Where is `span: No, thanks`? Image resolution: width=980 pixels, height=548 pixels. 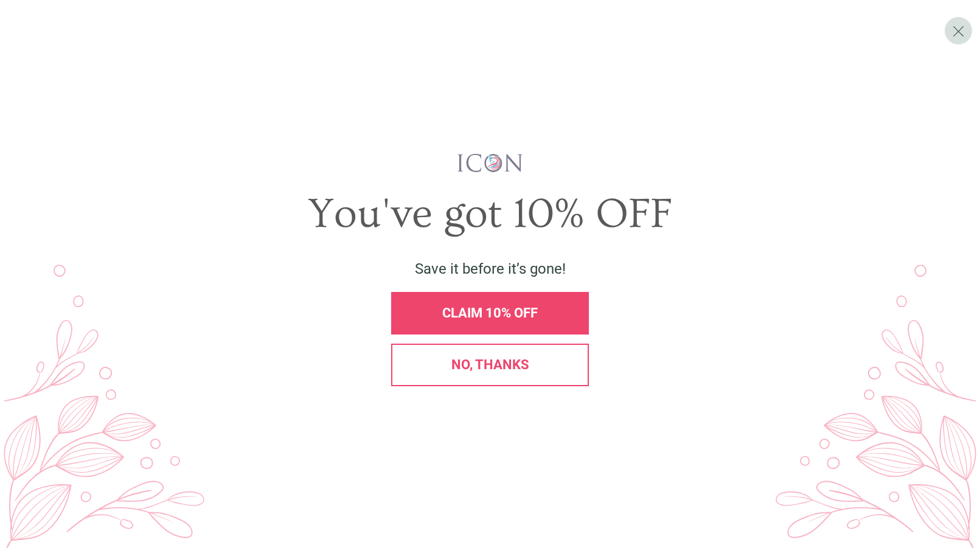 span: No, thanks is located at coordinates (490, 364).